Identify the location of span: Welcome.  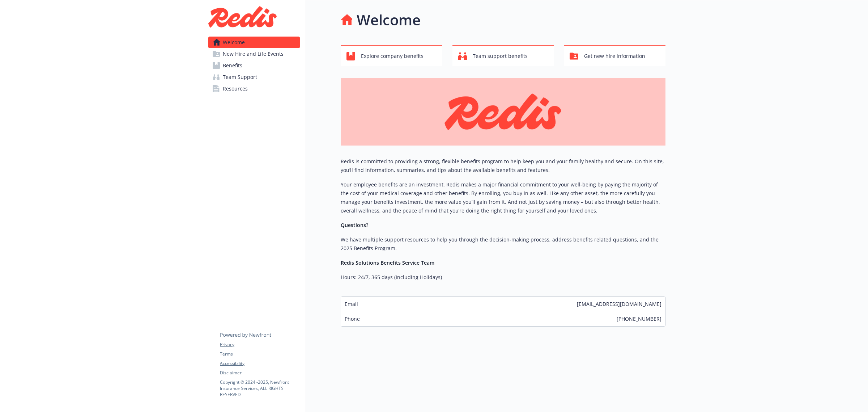
(234, 42).